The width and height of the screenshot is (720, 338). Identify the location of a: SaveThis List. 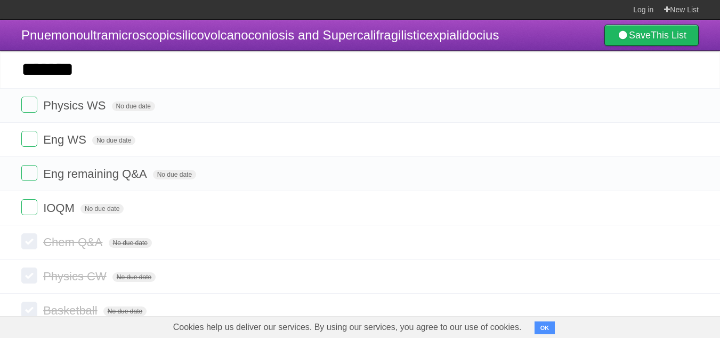
(652, 35).